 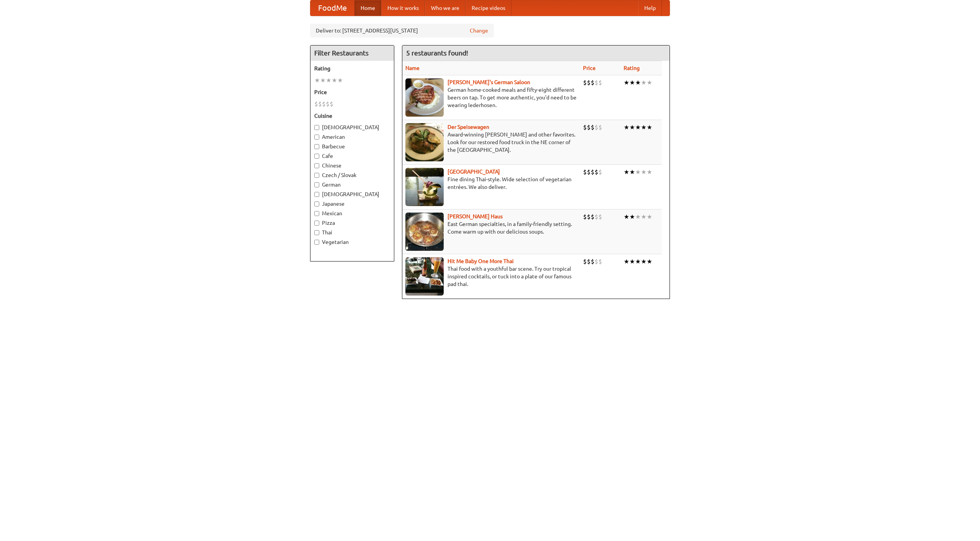 I want to click on input: Thai, so click(x=316, y=232).